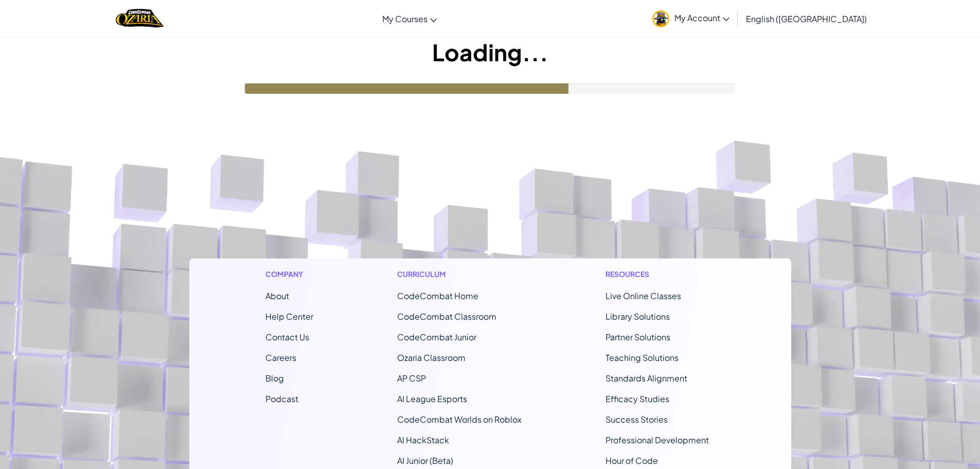 This screenshot has width=980, height=469. Describe the element at coordinates (431, 357) in the screenshot. I see `a: Ozaria Classroom` at that location.